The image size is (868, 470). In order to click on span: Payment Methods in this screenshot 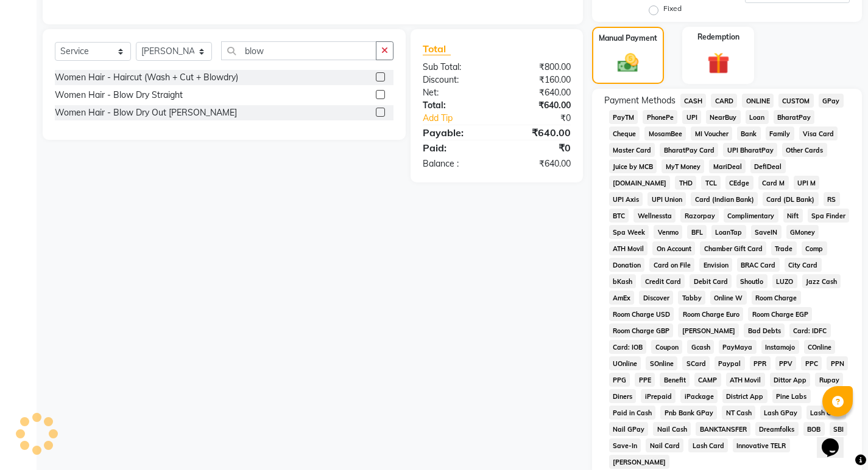, I will do `click(639, 100)`.